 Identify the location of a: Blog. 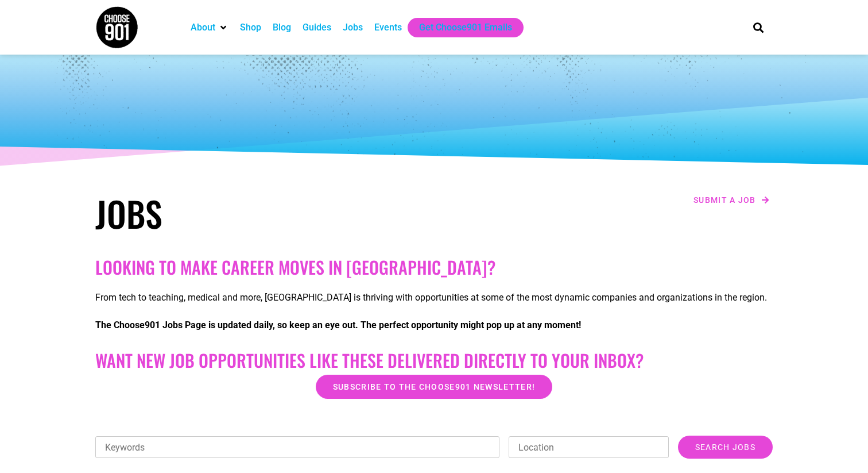
(282, 28).